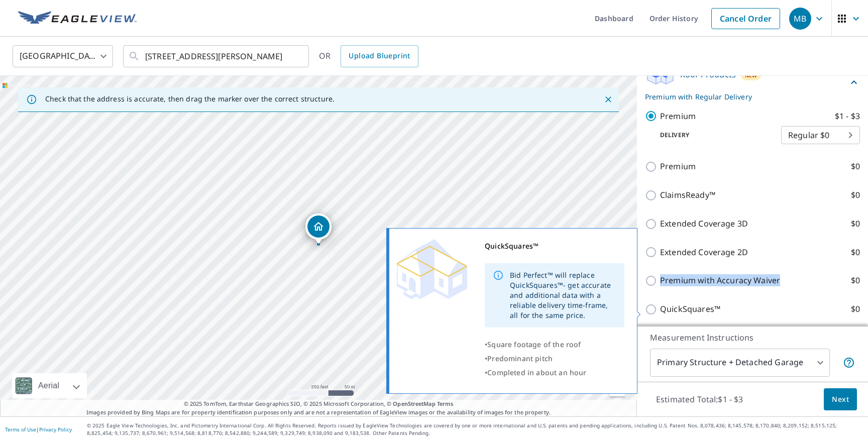  Describe the element at coordinates (318, 404) in the screenshot. I see `span: © 2025 TomTom, Earthstar Geographics SIO, © 2025 Microsoft Corporation, ©` at that location.